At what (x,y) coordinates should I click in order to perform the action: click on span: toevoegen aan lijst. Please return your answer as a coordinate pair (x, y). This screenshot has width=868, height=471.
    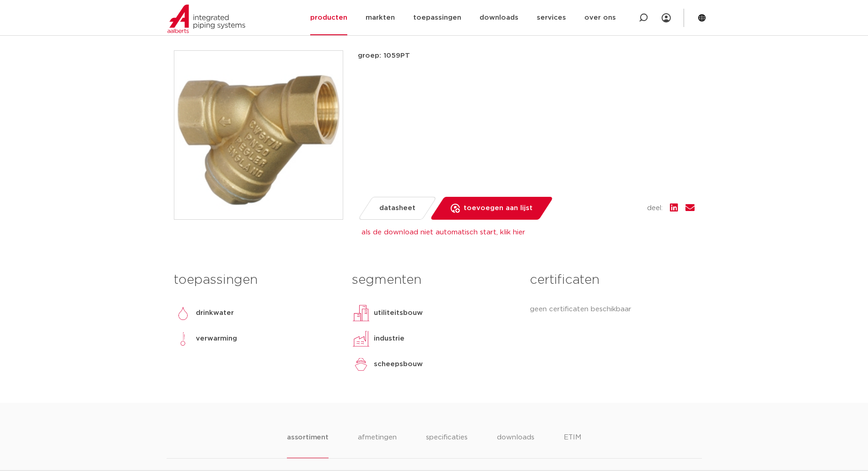
    Looking at the image, I should click on (498, 208).